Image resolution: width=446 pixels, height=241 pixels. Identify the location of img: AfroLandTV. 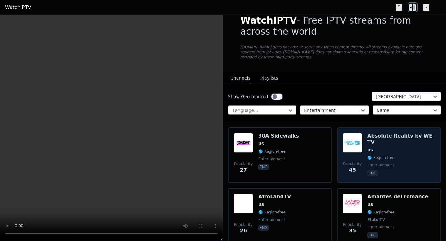
(243, 203).